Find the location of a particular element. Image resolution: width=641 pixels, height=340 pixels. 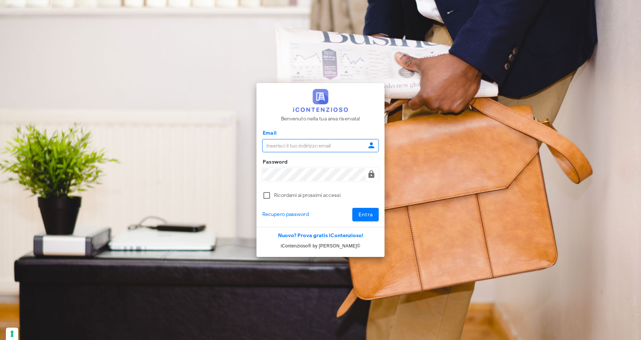

strong: Nuovo? Prova gratis iContenzioso! is located at coordinates (320, 235).